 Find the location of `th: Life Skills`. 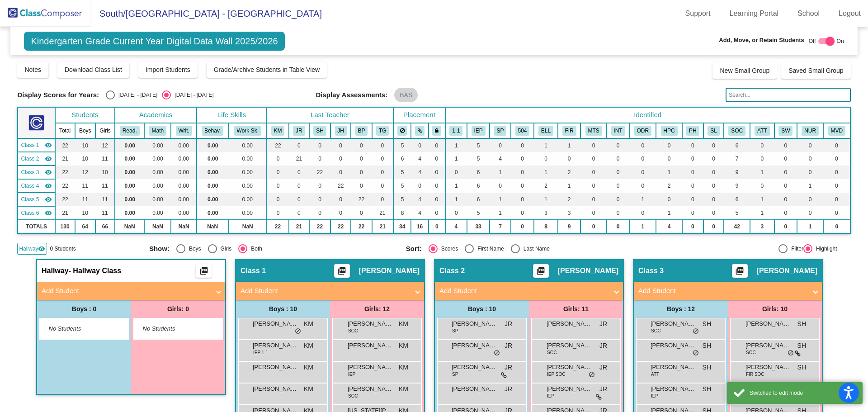

th: Life Skills is located at coordinates (231, 115).